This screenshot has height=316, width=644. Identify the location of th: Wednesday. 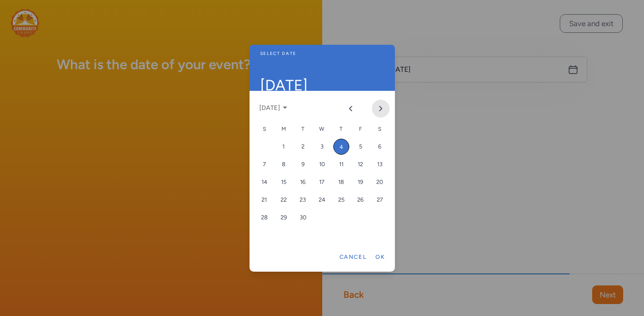
(322, 129).